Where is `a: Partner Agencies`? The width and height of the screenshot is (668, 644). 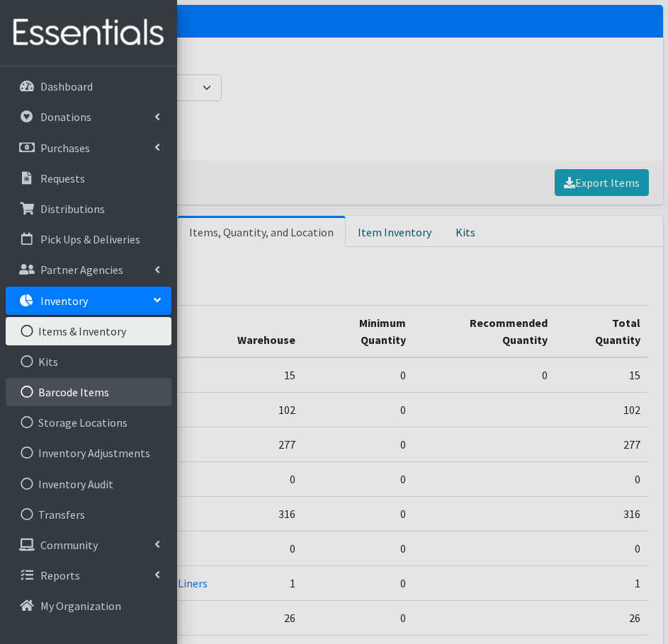
a: Partner Agencies is located at coordinates (88, 270).